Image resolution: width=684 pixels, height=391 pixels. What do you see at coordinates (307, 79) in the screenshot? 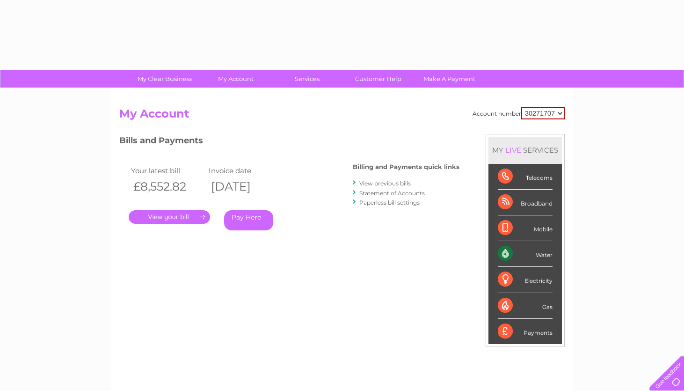
I see `a: Services` at bounding box center [307, 79].